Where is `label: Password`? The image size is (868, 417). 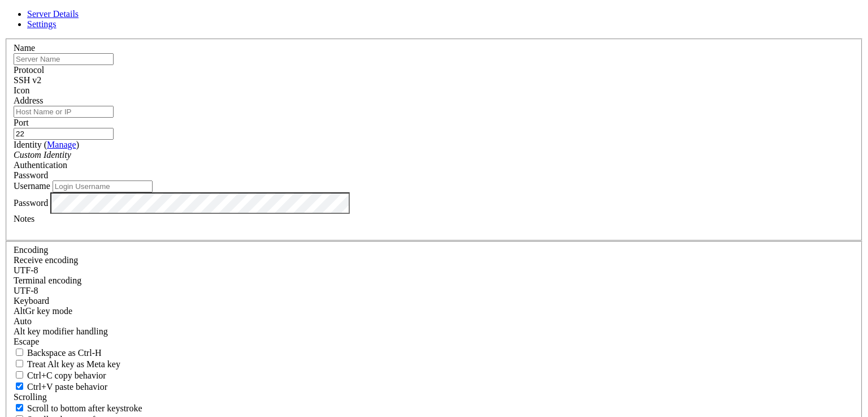
label: Password is located at coordinates (30, 201).